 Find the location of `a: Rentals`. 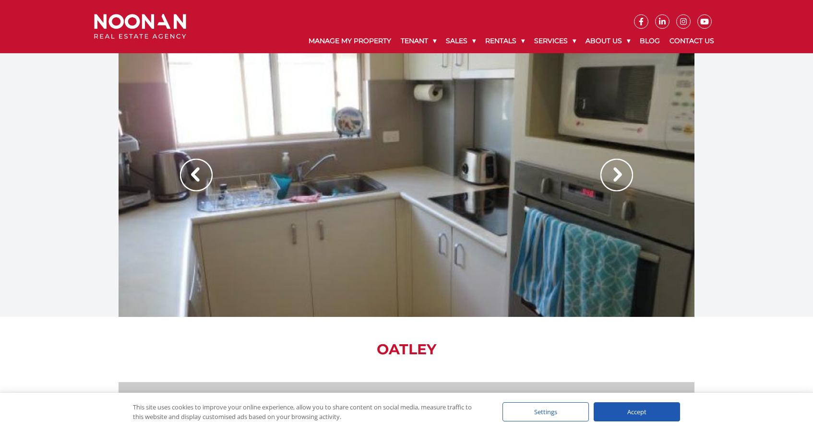

a: Rentals is located at coordinates (505, 41).